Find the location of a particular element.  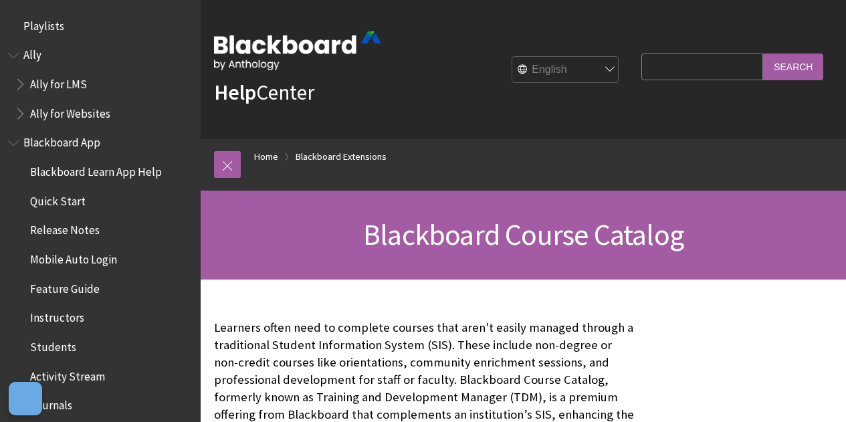

span: Release Notes is located at coordinates (65, 228).